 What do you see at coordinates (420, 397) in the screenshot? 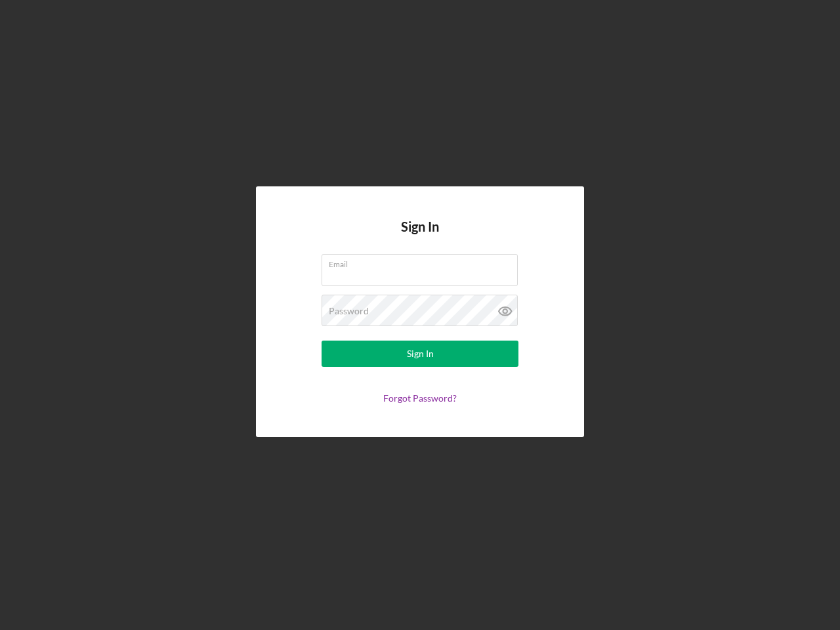
I see `a: Forgot Password?` at bounding box center [420, 397].